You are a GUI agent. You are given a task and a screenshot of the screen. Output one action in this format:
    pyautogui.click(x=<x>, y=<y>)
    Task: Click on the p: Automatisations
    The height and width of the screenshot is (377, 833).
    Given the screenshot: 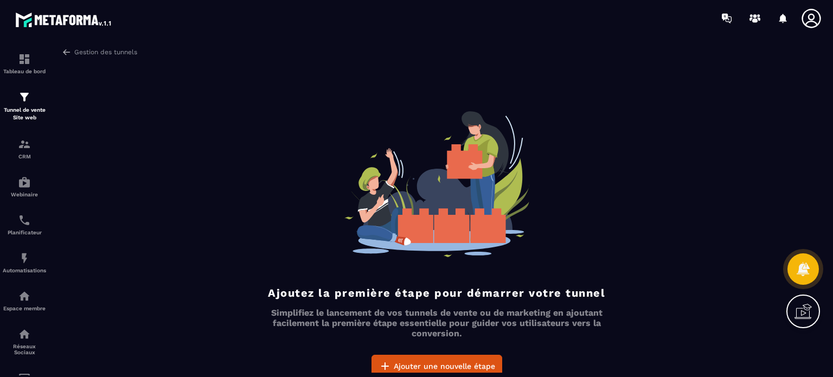 What is the action you would take?
    pyautogui.click(x=24, y=270)
    